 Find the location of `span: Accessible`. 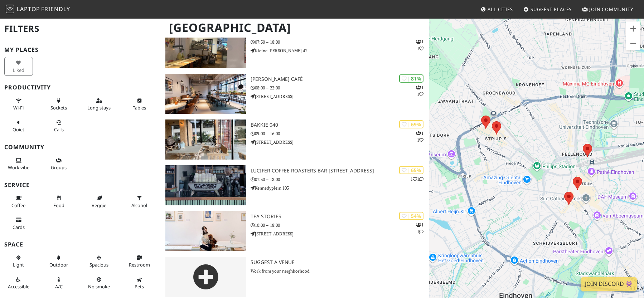

span: Accessible is located at coordinates (18, 286).